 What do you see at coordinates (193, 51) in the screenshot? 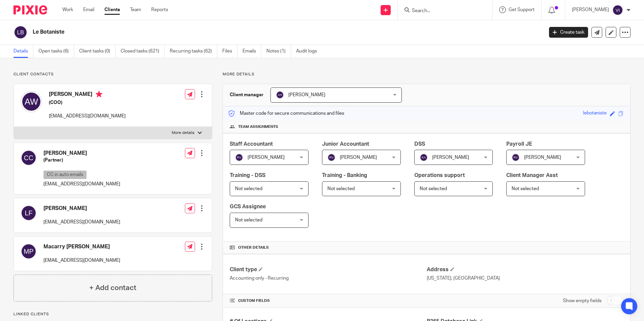
I see `a: Recurring tasks (62)` at bounding box center [193, 51].